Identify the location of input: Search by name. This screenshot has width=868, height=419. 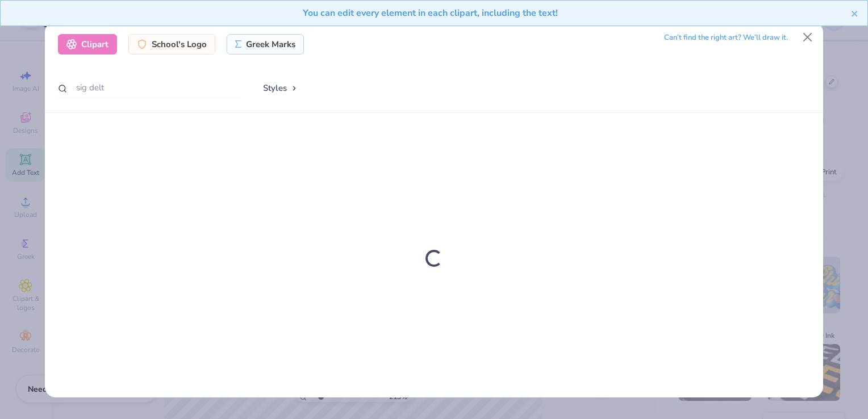
(149, 88).